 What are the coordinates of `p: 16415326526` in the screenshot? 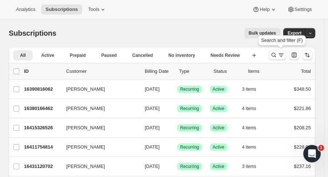 It's located at (42, 128).